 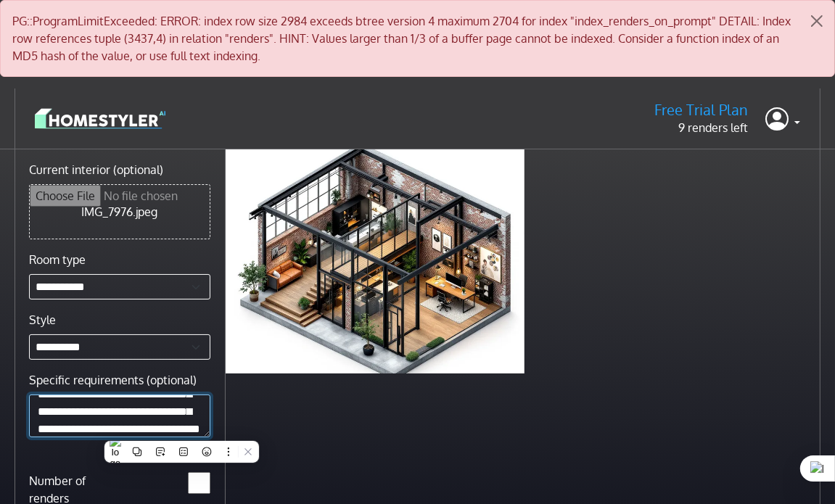 I want to click on h5: Free Trial Plan, so click(x=701, y=110).